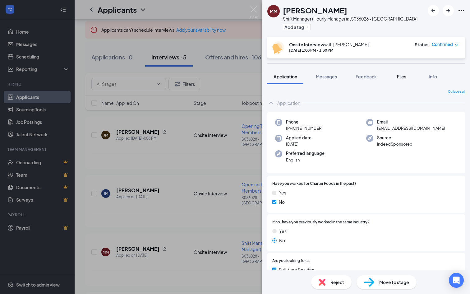 Image resolution: width=470 pixels, height=294 pixels. What do you see at coordinates (394, 282) in the screenshot?
I see `span: Move to stage` at bounding box center [394, 282].